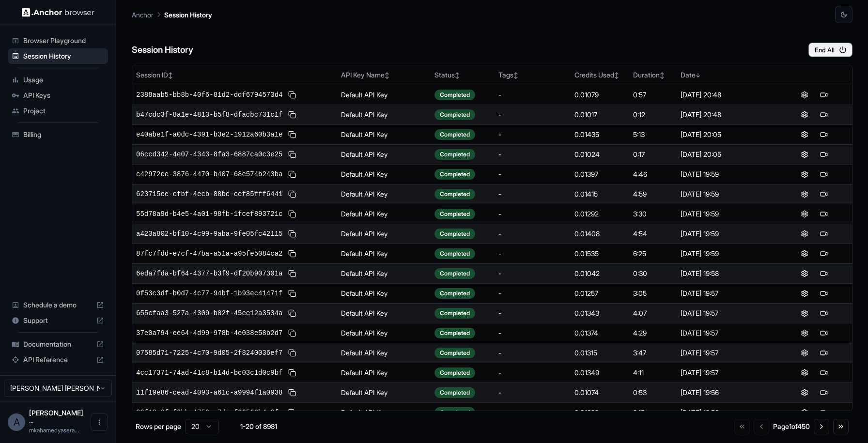 The height and width of the screenshot is (443, 868). I want to click on div: 0.01079, so click(600, 95).